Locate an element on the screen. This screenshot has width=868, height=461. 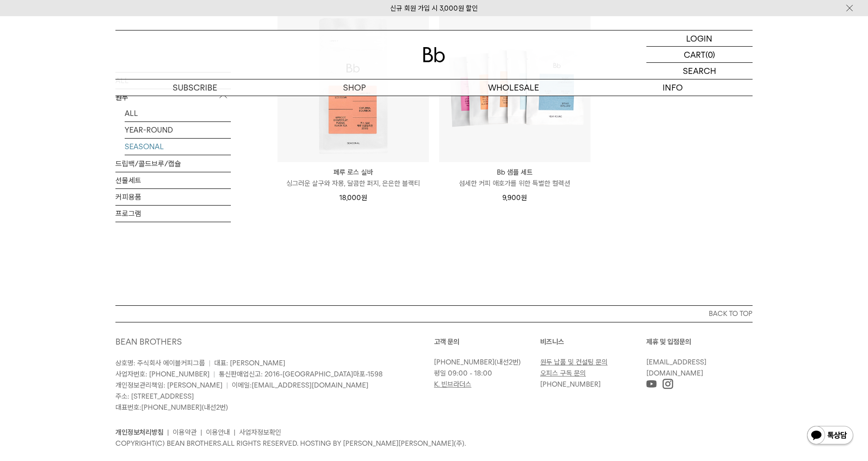
span: 18,000 is located at coordinates (353, 197).